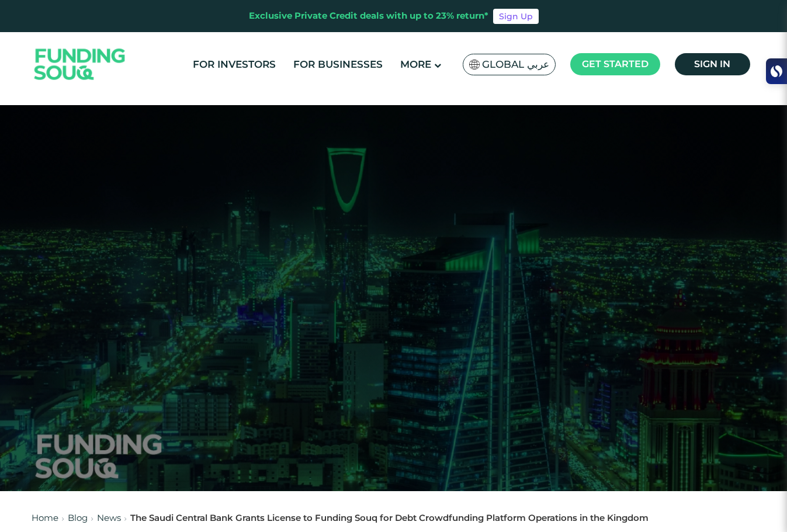 This screenshot has width=787, height=532. Describe the element at coordinates (369, 16) in the screenshot. I see `div: Exclusive Private Credit deals with up to 23% return*` at that location.